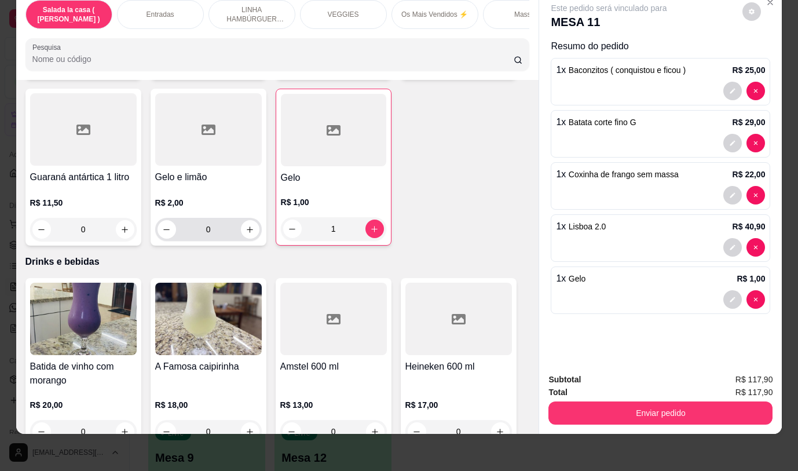  Describe the element at coordinates (609, 8) in the screenshot. I see `p: Este pedido será vinculado para` at that location.